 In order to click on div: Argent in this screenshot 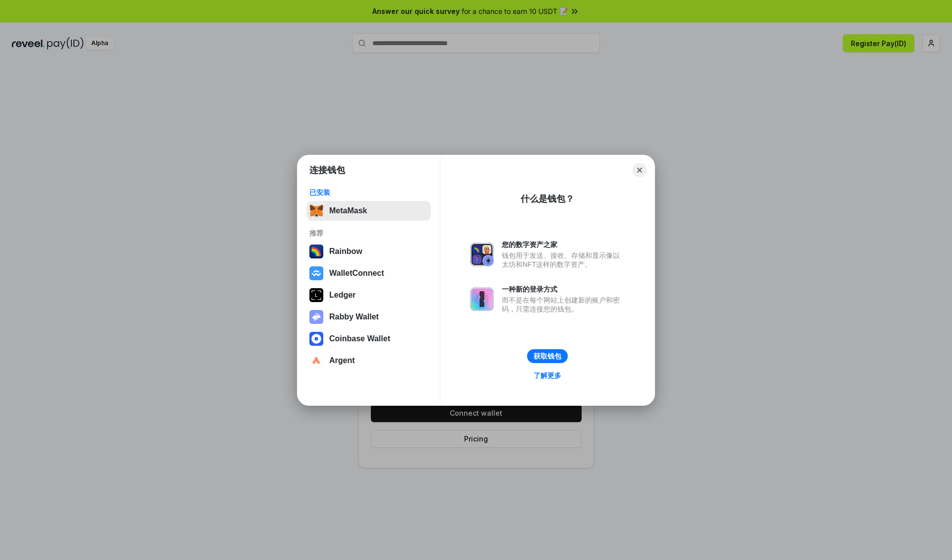, I will do `click(342, 360)`.